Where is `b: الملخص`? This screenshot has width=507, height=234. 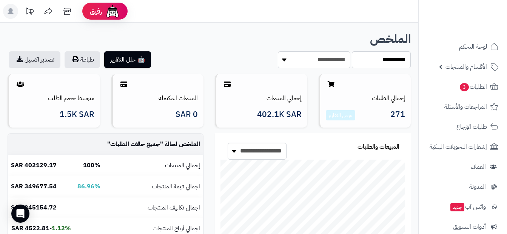 b: الملخص is located at coordinates (390, 39).